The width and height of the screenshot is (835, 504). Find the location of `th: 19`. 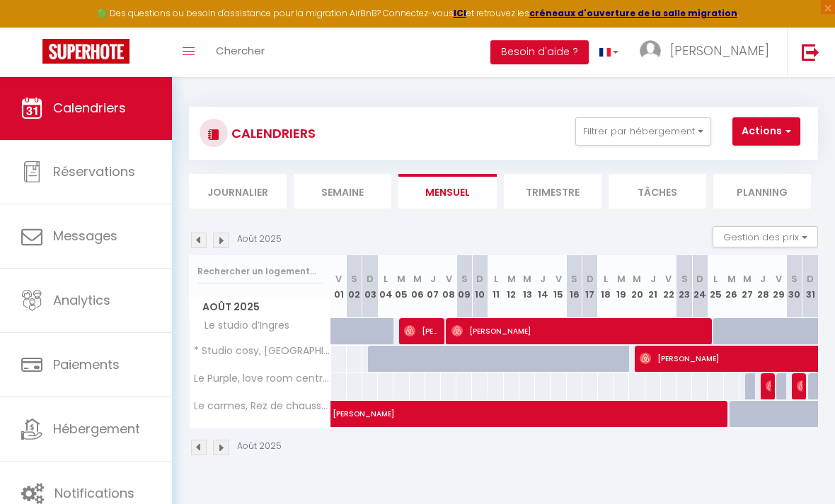

th: 19 is located at coordinates (621, 287).